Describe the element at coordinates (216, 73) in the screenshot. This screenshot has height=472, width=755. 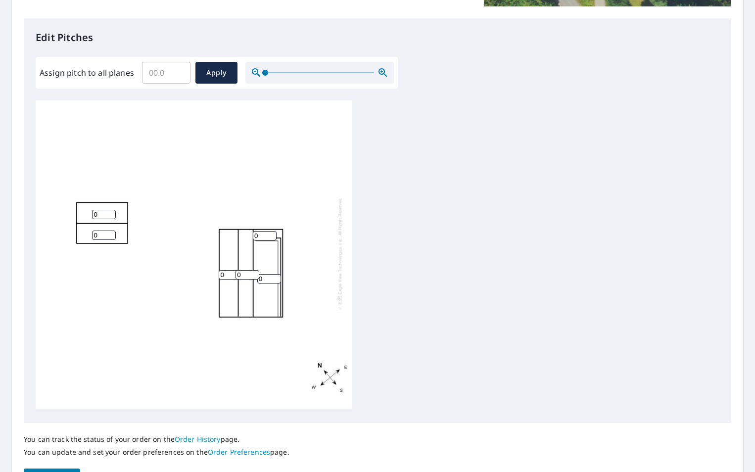
I see `span: Apply` at that location.